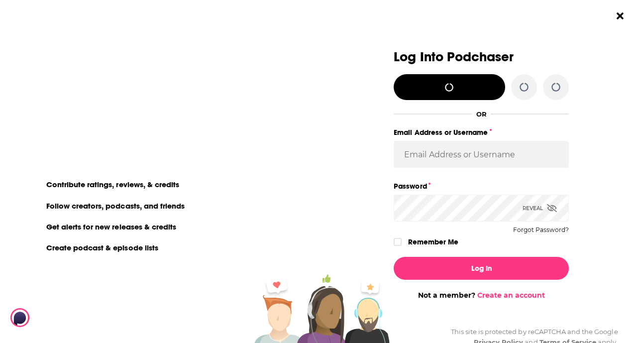 Image resolution: width=644 pixels, height=343 pixels. I want to click on button: Forgot Password?, so click(541, 230).